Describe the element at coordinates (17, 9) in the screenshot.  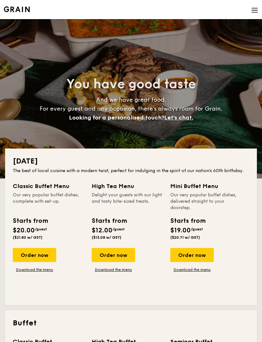
I see `a: Logotype` at that location.